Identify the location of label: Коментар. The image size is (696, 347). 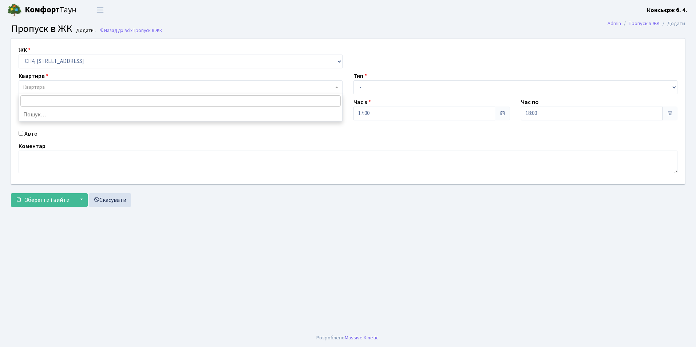
(32, 146).